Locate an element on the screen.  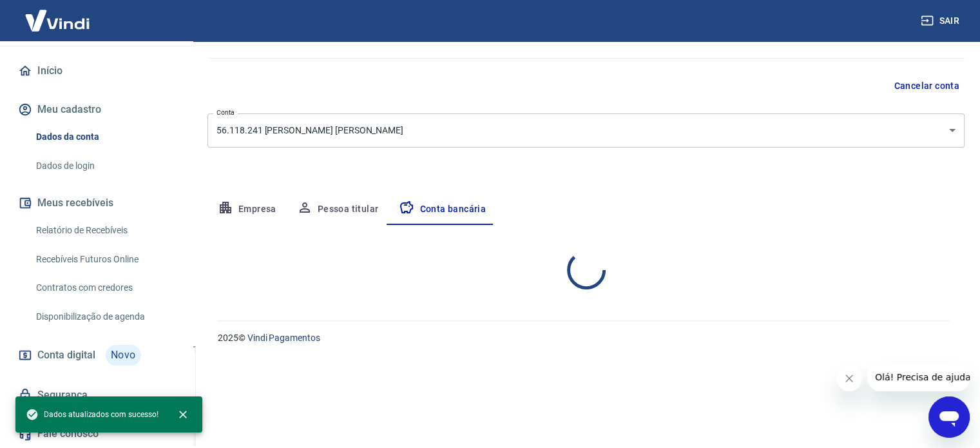
div: Domínio is located at coordinates (83, 80).